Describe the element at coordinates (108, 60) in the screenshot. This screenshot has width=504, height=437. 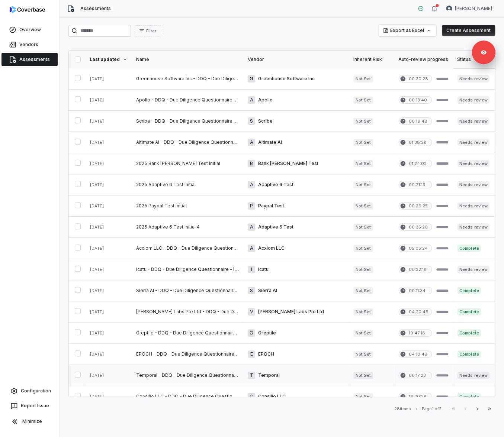
I see `div: Last updated` at that location.